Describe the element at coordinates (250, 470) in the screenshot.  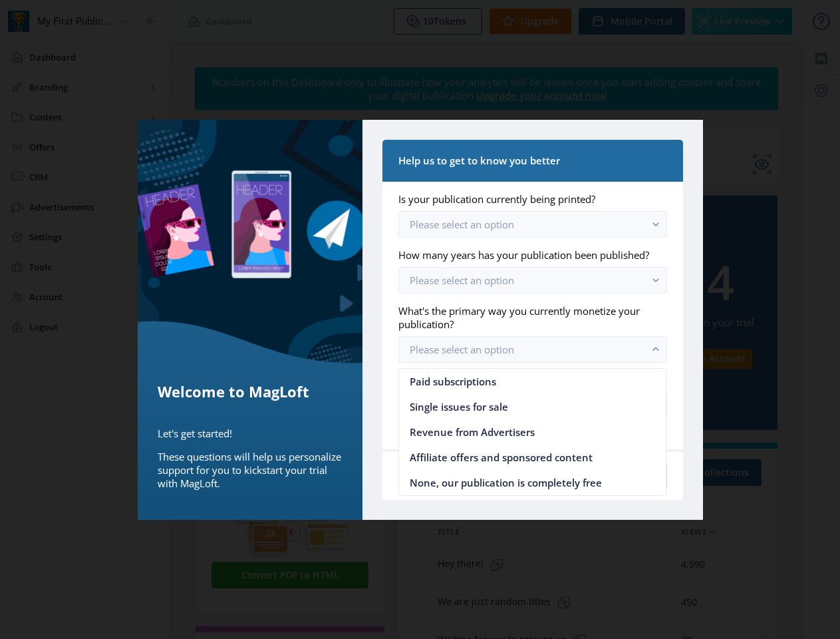
I see `p: These questions will help us personalize support for you to kickstart your trial with MagLoft.` at that location.